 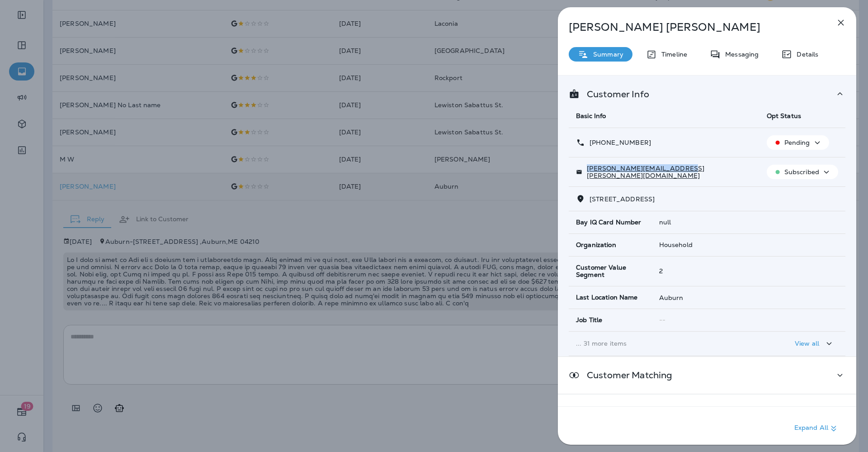 I want to click on p: View all, so click(x=807, y=343).